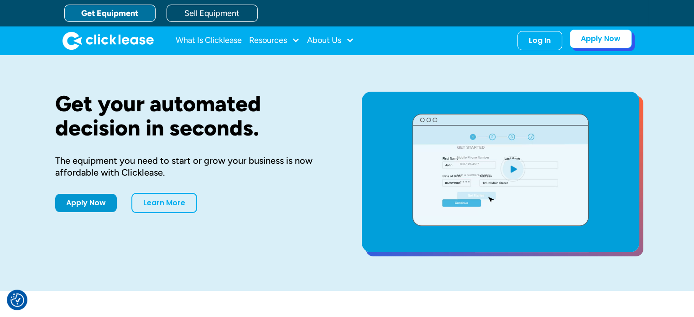  What do you see at coordinates (108, 41) in the screenshot?
I see `img: Clicklease logo` at bounding box center [108, 41].